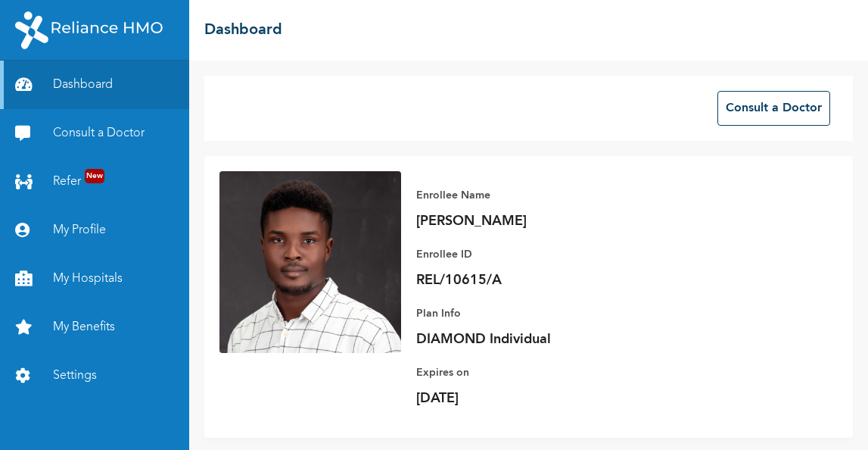  Describe the element at coordinates (523, 339) in the screenshot. I see `p: DIAMOND Individual` at that location.